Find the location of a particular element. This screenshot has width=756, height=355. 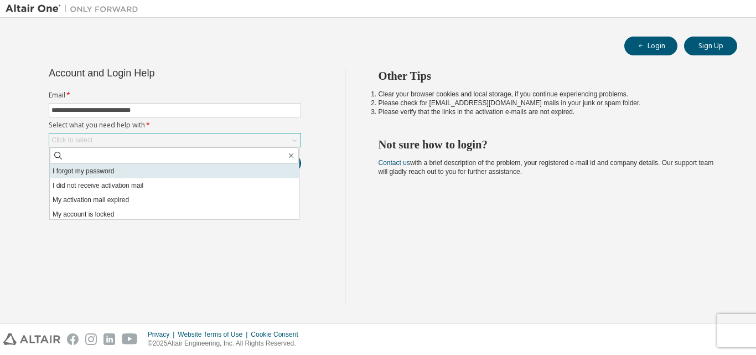

img: facebook.svg is located at coordinates (72, 339).